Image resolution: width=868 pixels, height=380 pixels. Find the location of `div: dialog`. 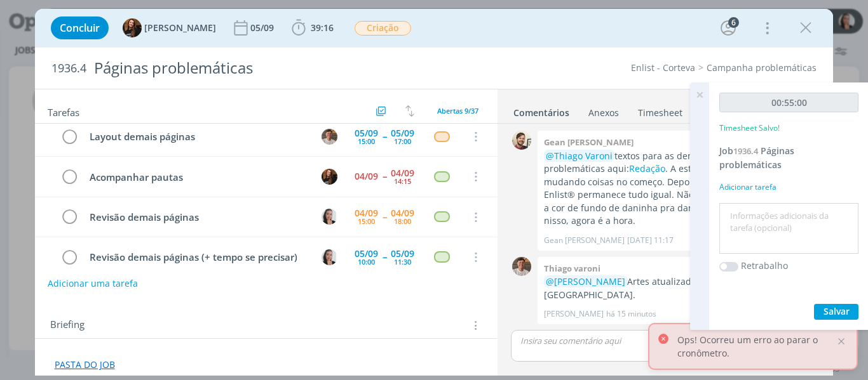

div: dialog is located at coordinates (434, 192).